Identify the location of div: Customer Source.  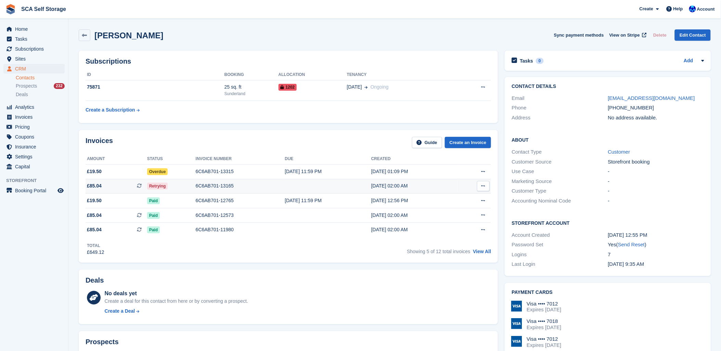
(559, 162).